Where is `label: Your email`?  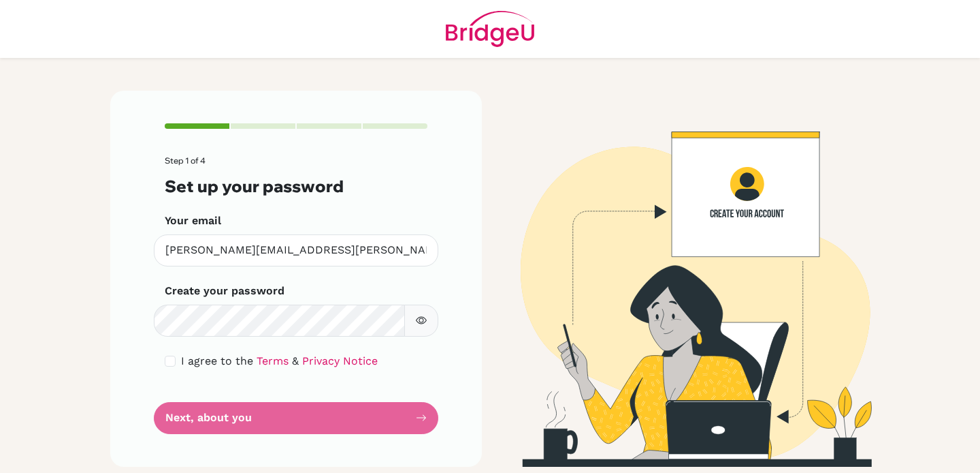 label: Your email is located at coordinates (192, 220).